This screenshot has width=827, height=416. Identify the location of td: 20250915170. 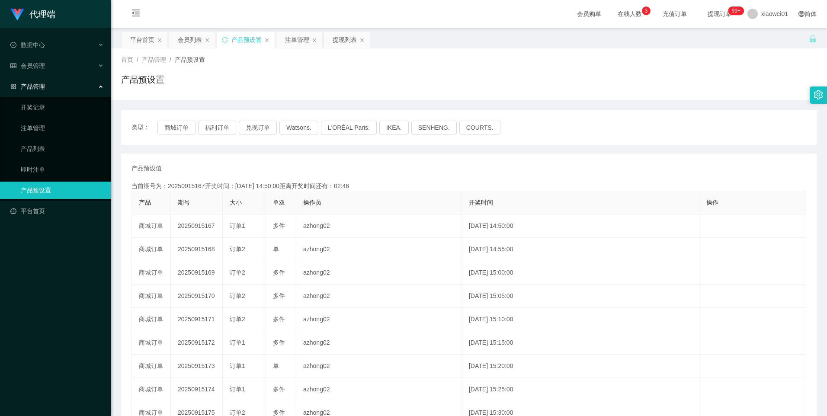
(197, 296).